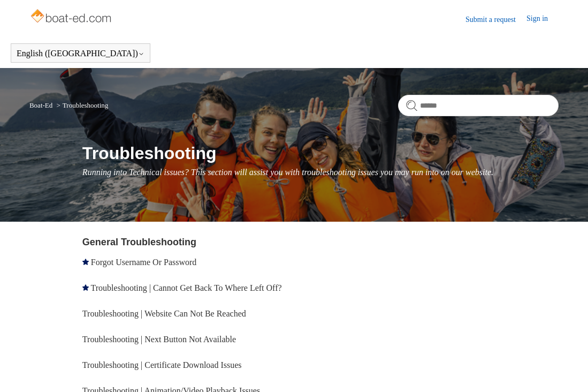  I want to click on li: Boat-Ed, so click(42, 105).